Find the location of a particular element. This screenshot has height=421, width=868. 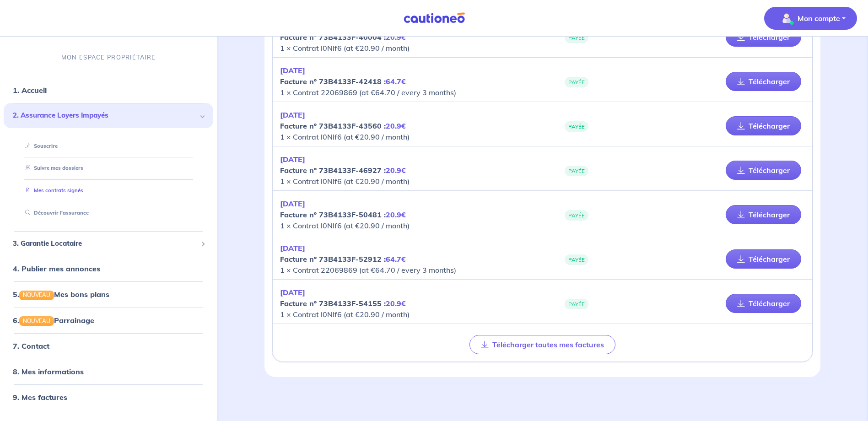

button: illu_account_valid_menu.svgMon compte is located at coordinates (810, 19).